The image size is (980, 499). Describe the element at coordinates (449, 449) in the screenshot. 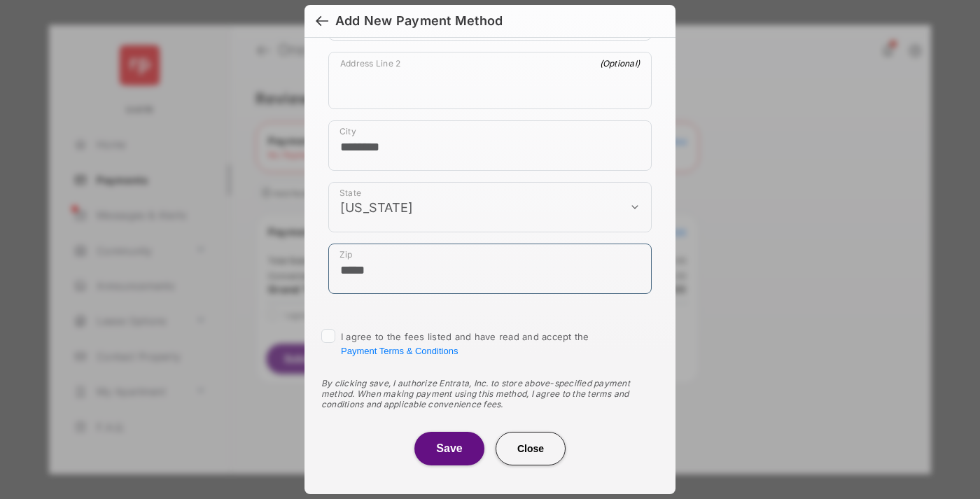

I see `button: Save` at that location.